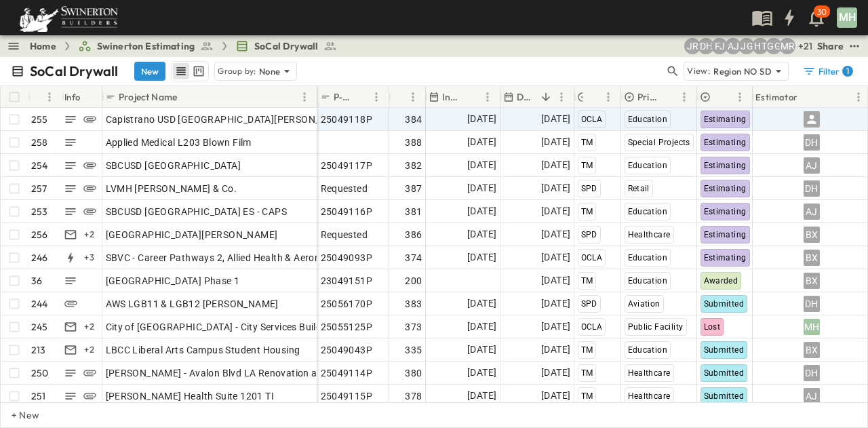 This screenshot has width=868, height=428. Describe the element at coordinates (742, 71) in the screenshot. I see `p: Region NO SD` at that location.